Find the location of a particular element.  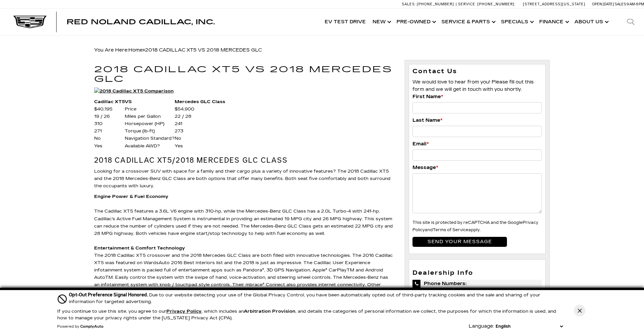

p: If you continue to use this site, you agree to our , which includes an , and details the categori... is located at coordinates (307, 314).